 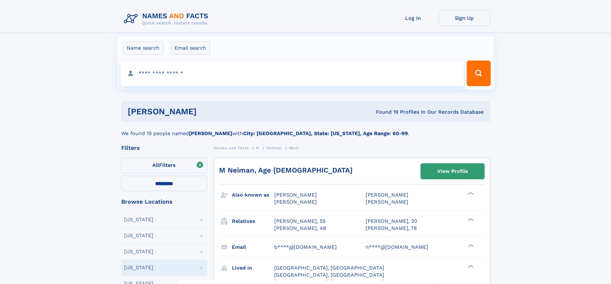 What do you see at coordinates (413, 18) in the screenshot?
I see `a: Log In` at bounding box center [413, 18].